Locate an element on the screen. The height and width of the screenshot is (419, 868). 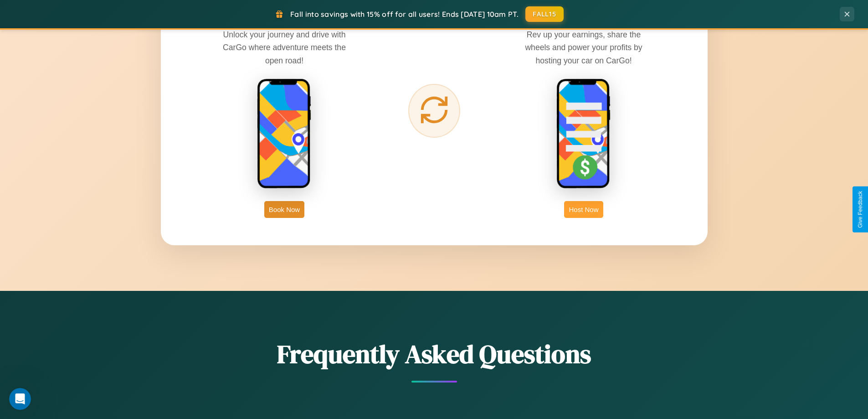
img: rent phone is located at coordinates (284, 134).